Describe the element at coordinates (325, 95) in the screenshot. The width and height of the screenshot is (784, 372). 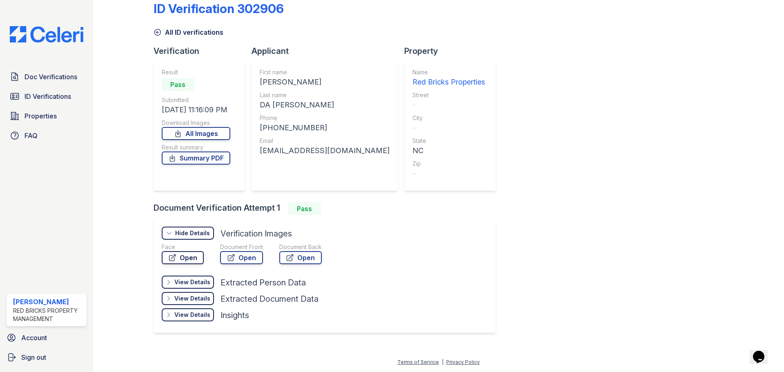
I see `div: Last name` at that location.